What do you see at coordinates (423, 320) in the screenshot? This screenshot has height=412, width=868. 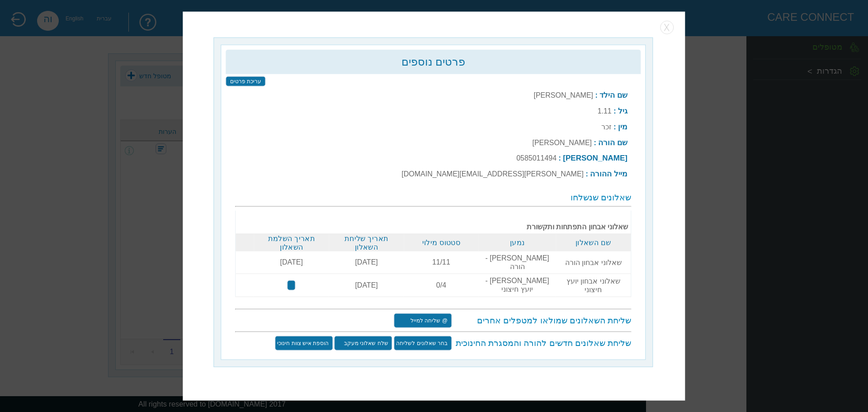 I see `input: @ שליחה למייל` at bounding box center [423, 320].